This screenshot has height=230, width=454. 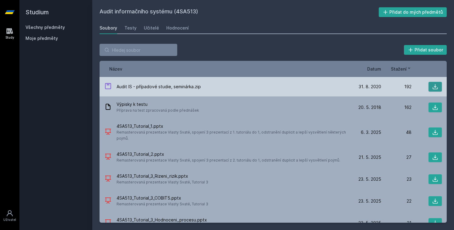 I want to click on div: 192, so click(x=397, y=87).